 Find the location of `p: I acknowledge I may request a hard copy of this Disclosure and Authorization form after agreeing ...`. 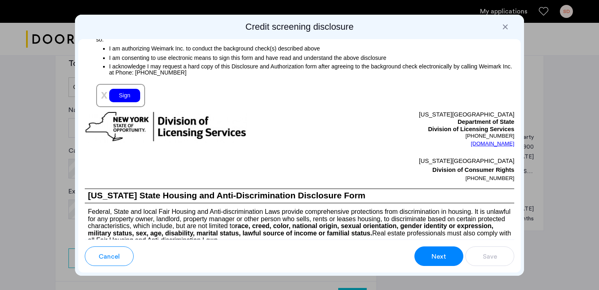

p: I acknowledge I may request a hard copy of this Disclosure and Authorization form after agreeing ... is located at coordinates (312, 69).